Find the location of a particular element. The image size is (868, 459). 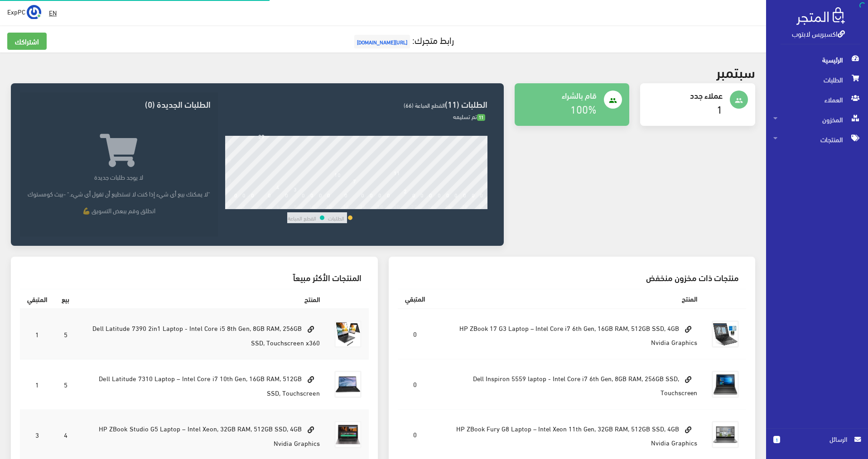

div: 10 is located at coordinates (312, 206).